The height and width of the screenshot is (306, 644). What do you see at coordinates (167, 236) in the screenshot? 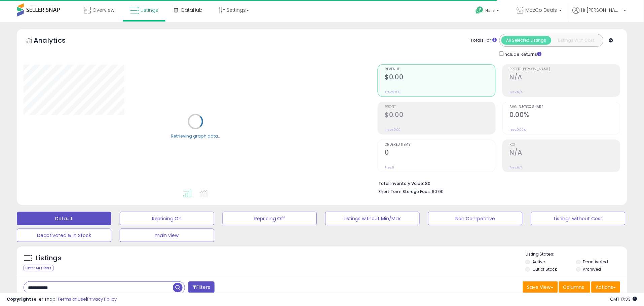
I see `button: main view` at bounding box center [167, 236].